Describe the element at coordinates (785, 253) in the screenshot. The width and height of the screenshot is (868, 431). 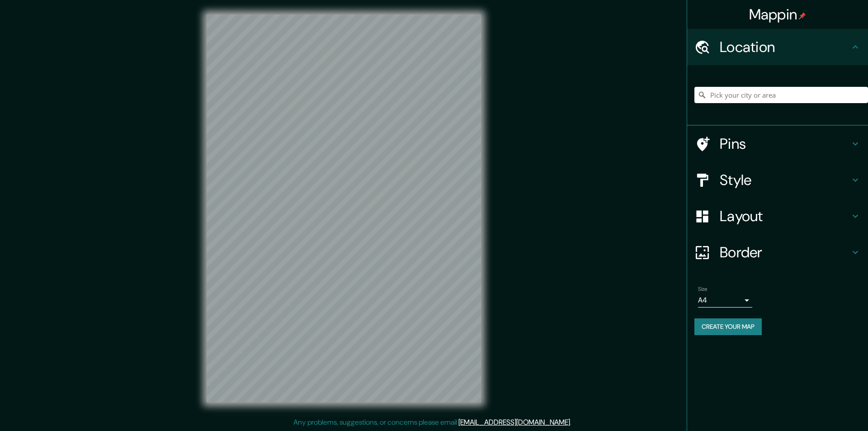
I see `h4: Border` at that location.